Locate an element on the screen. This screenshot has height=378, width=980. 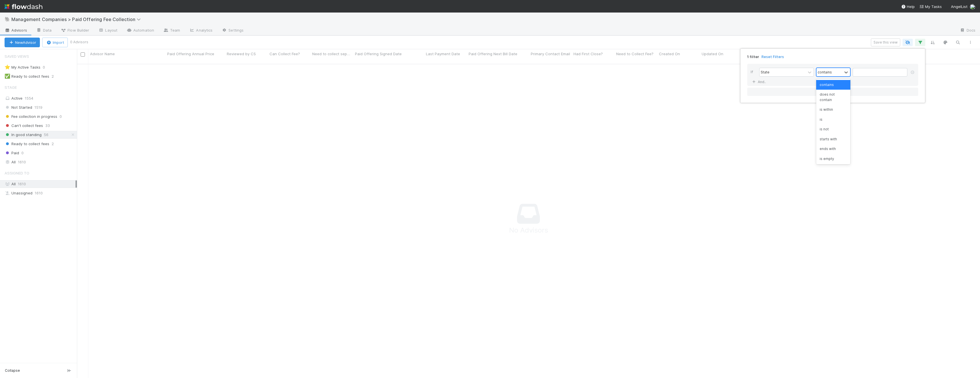
div: is is located at coordinates (833, 120).